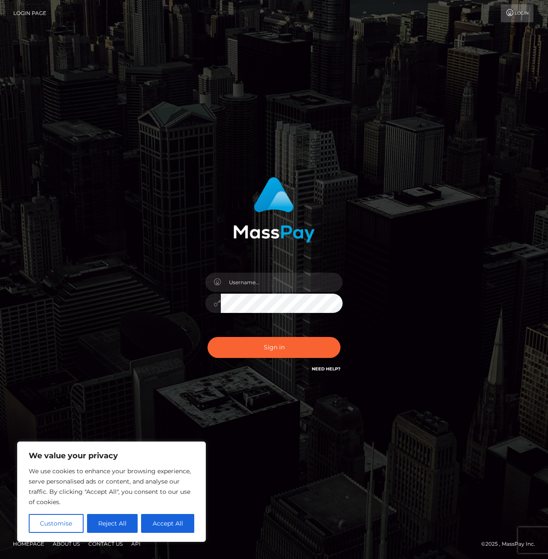 The width and height of the screenshot is (548, 559). Describe the element at coordinates (56, 523) in the screenshot. I see `button: Customise` at that location.